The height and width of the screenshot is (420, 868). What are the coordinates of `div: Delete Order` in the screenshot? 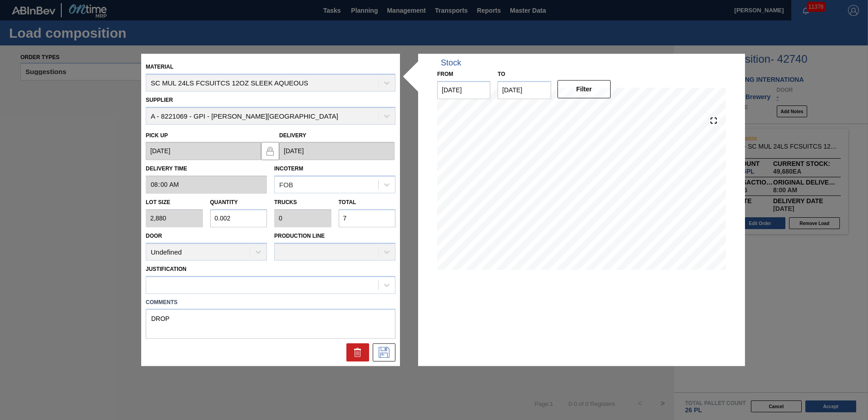 It's located at (358, 353).